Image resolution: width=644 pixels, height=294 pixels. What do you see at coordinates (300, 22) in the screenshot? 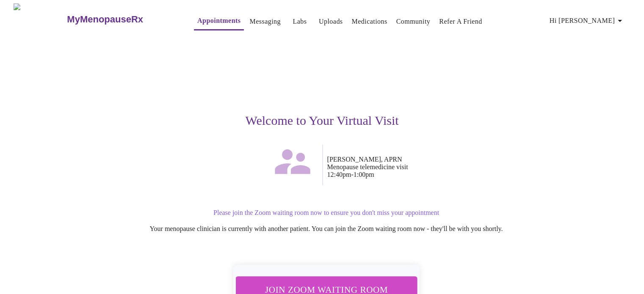
I see `button: Labs` at bounding box center [300, 22].